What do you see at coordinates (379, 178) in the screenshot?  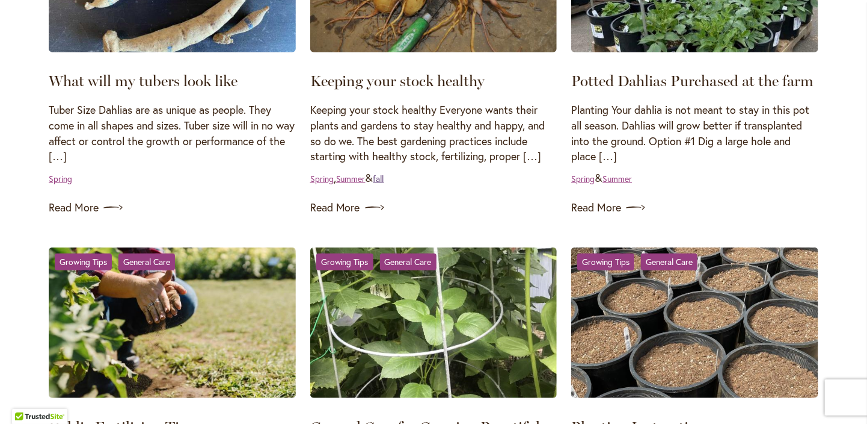 I see `a: fall` at bounding box center [379, 178].